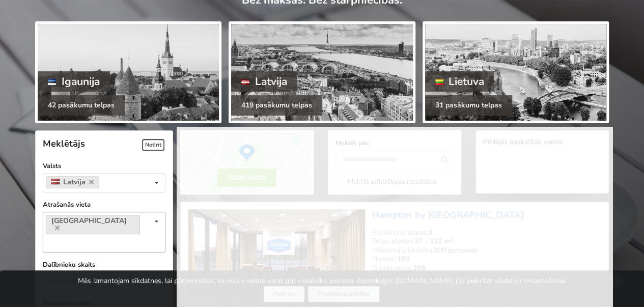 The height and width of the screenshot is (307, 644). Describe the element at coordinates (516, 72) in the screenshot. I see `a: Lietuva 31 pasākumu telpas` at that location.